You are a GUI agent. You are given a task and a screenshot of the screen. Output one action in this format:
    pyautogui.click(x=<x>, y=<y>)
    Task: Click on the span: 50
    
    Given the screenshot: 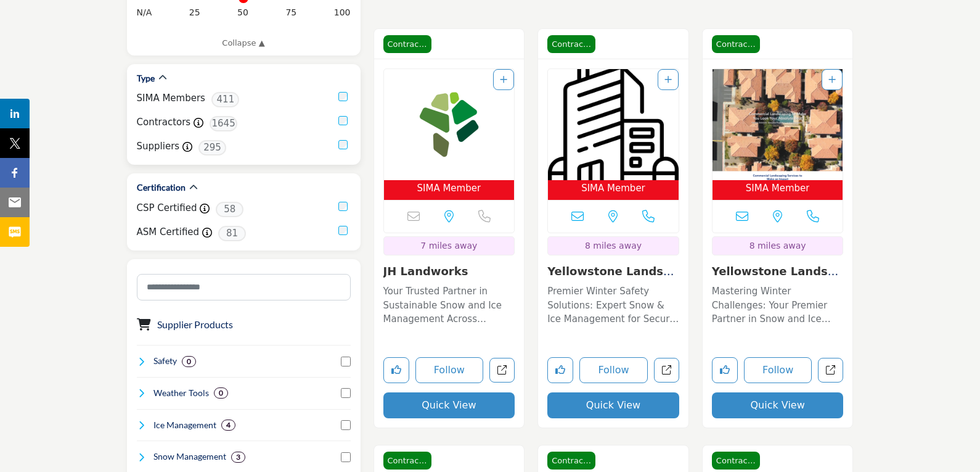 What is the action you would take?
    pyautogui.click(x=243, y=12)
    